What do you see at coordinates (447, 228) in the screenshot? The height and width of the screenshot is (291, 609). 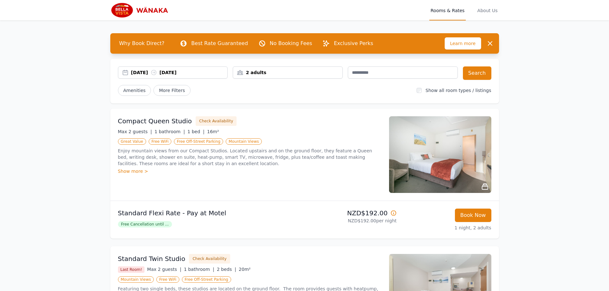 I see `p: 1 night, 2 adults` at bounding box center [447, 228].